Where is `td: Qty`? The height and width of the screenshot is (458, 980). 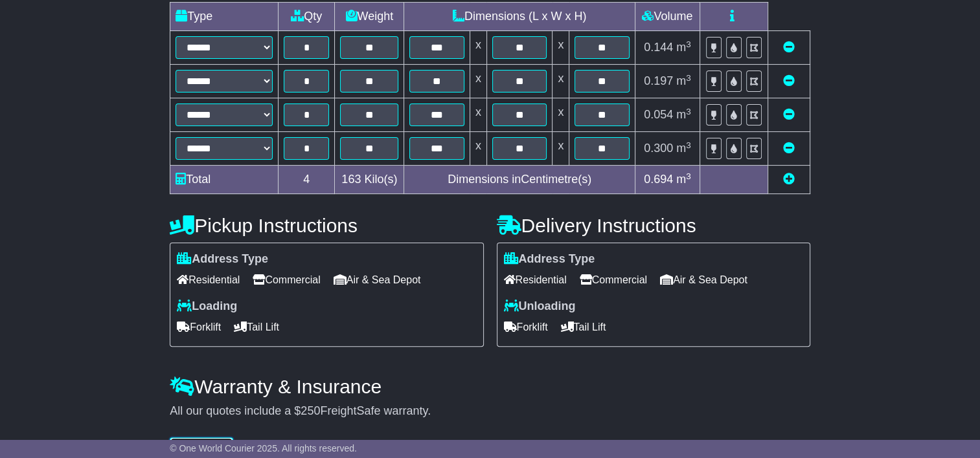 td: Qty is located at coordinates (306, 17).